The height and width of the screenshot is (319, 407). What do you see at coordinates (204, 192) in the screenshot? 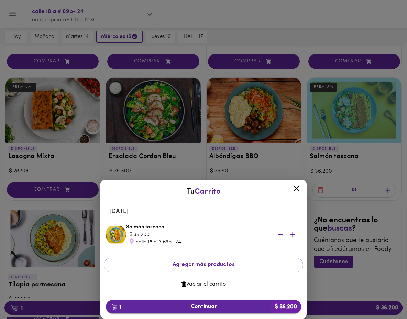
I see `div: Tu` at bounding box center [204, 192].